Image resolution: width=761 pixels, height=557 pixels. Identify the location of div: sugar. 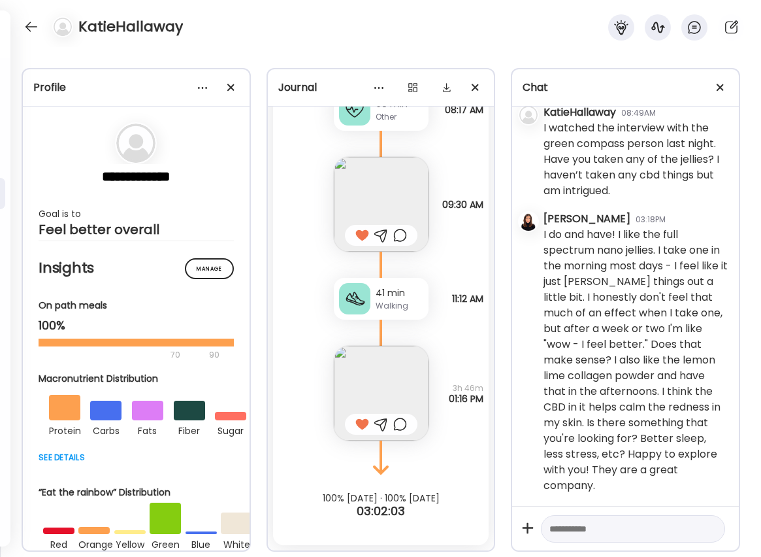
(231, 429).